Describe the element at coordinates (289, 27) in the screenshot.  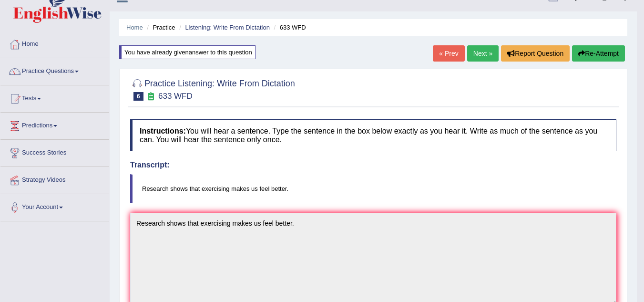
I see `li: 633 WFD` at that location.